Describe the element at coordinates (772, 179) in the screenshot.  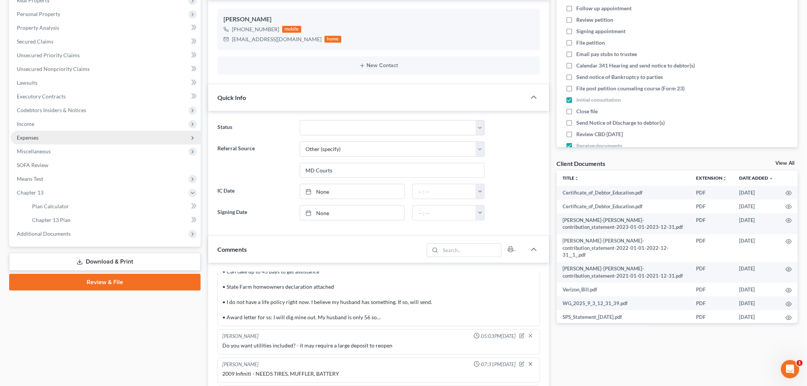
I see `i: expand_more` at that location.